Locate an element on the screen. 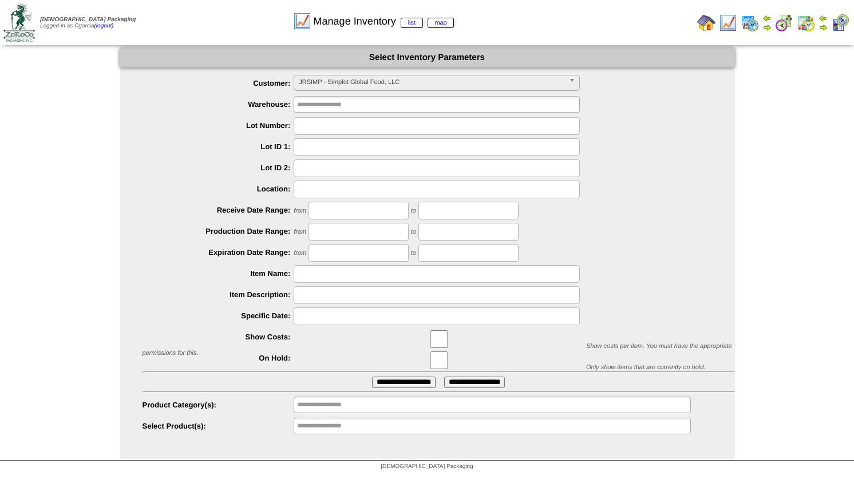  img: calendarcustomer.gif is located at coordinates (840, 23).